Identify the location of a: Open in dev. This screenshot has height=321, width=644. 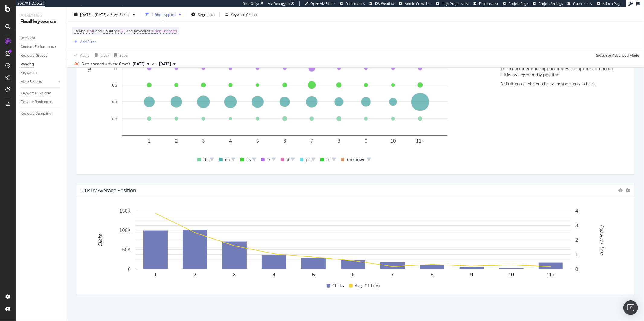
(580, 4).